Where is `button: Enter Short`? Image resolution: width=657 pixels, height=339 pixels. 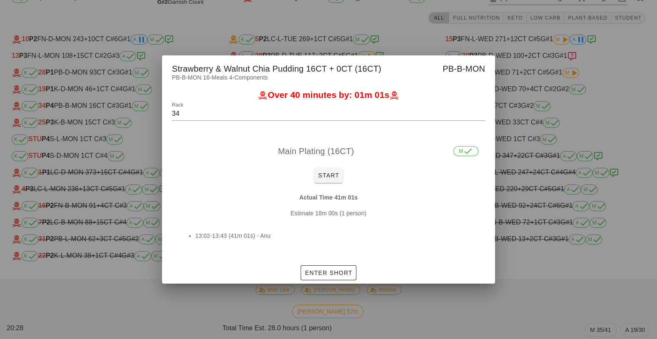
button: Enter Short is located at coordinates (328, 273).